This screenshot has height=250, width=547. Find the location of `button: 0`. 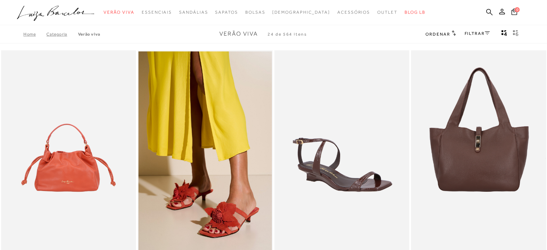

button: 0 is located at coordinates (514, 13).